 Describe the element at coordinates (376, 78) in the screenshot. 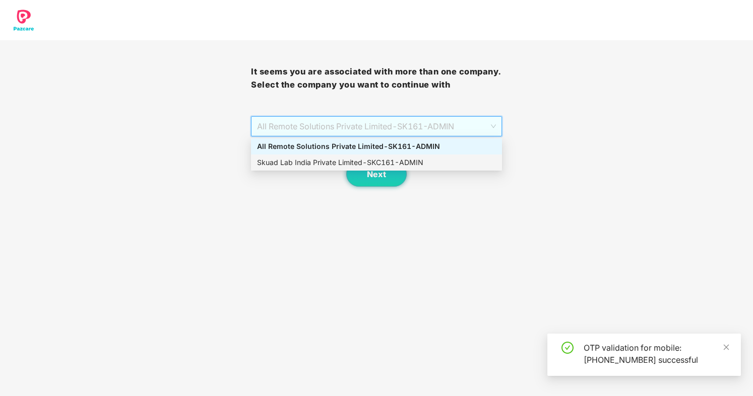

I see `h3: It seems you are associated with more than one company. Select the company you want to continue with` at that location.